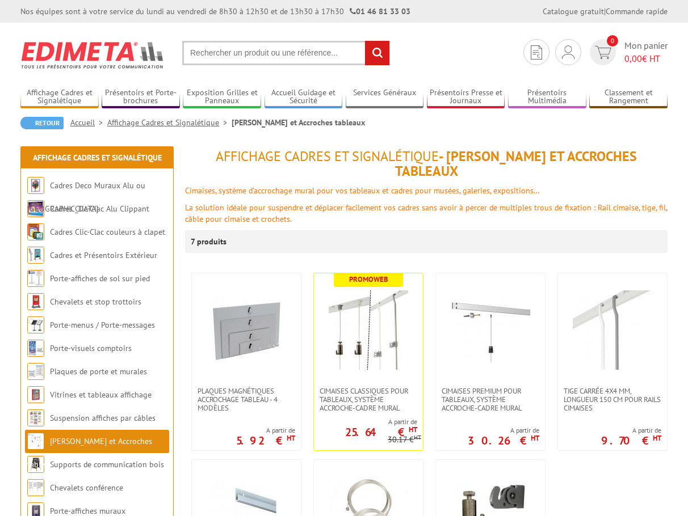 This screenshot has height=516, width=688. What do you see at coordinates (36, 186) in the screenshot?
I see `img: Cadres Deco Muraux Alu ou Bois` at bounding box center [36, 186].